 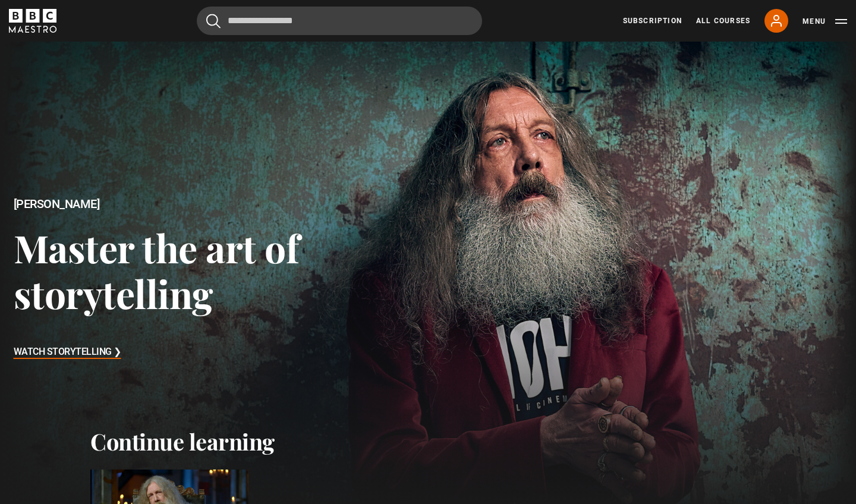 I want to click on h3: Watch Storytelling ❯, so click(x=67, y=352).